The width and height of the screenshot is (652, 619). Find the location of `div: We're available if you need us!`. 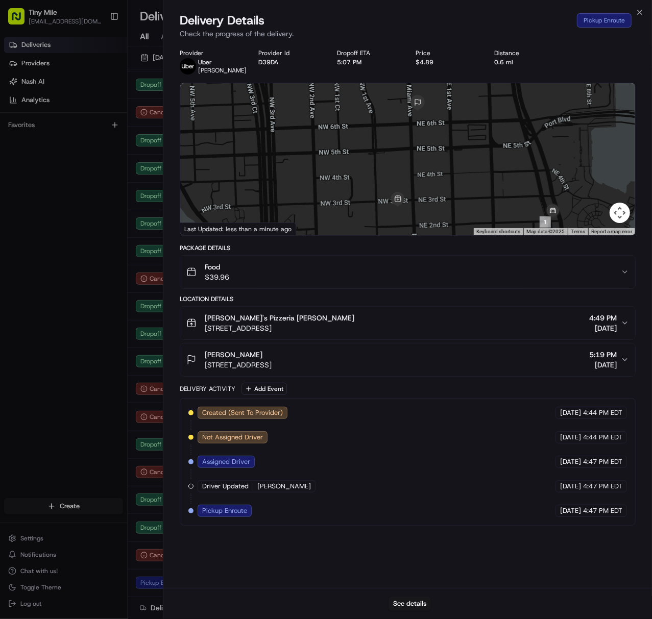

div: We're available if you need us! is located at coordinates (82, 112).